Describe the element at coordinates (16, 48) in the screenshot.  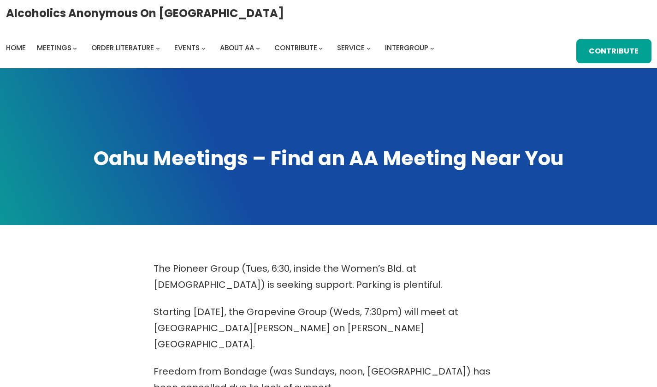
I see `a: Home` at that location.